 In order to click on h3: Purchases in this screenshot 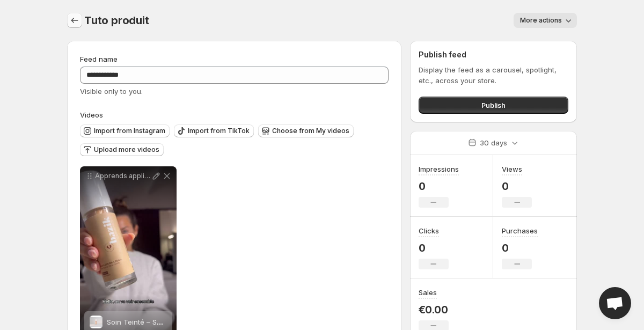, I will do `click(520, 231)`.